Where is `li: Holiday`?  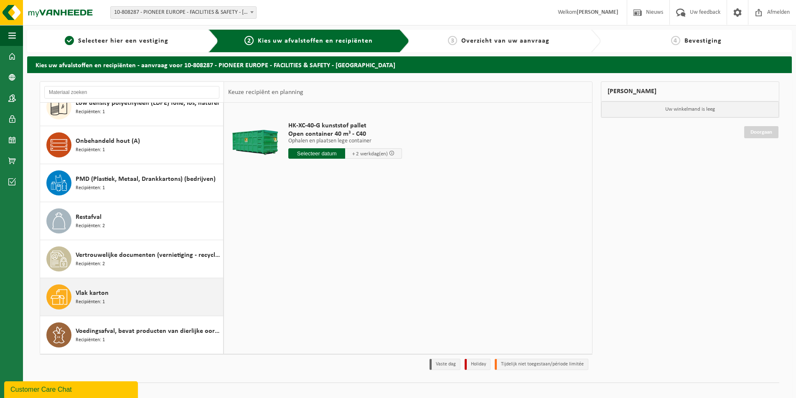 li: Holiday is located at coordinates (477, 364).